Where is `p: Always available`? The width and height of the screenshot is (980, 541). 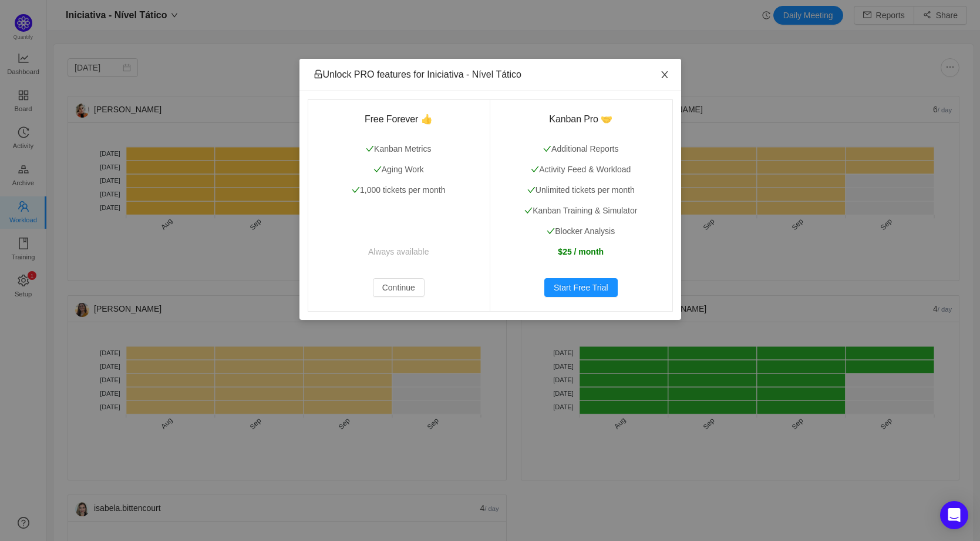 p: Always available is located at coordinates (399, 251).